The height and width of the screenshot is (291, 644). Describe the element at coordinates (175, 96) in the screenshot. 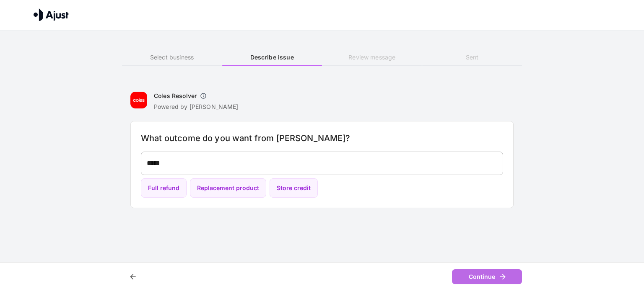

I see `h6: Coles Resolver` at that location.